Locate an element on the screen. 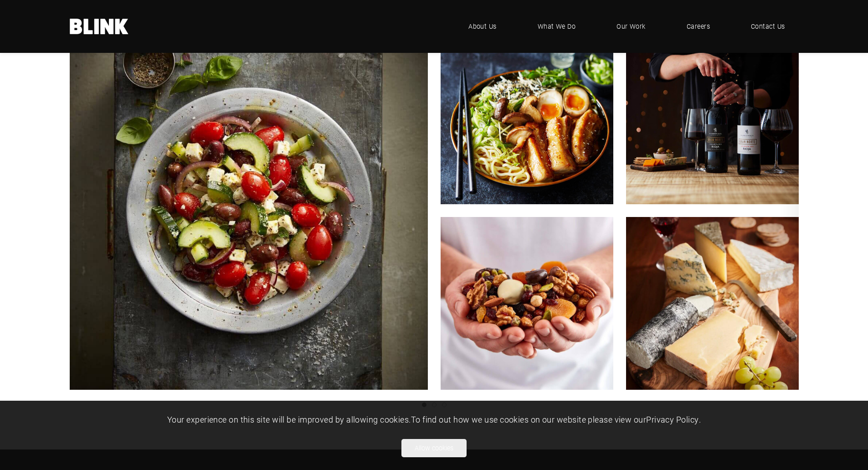 The image size is (868, 470). a: About Us is located at coordinates (483, 27).